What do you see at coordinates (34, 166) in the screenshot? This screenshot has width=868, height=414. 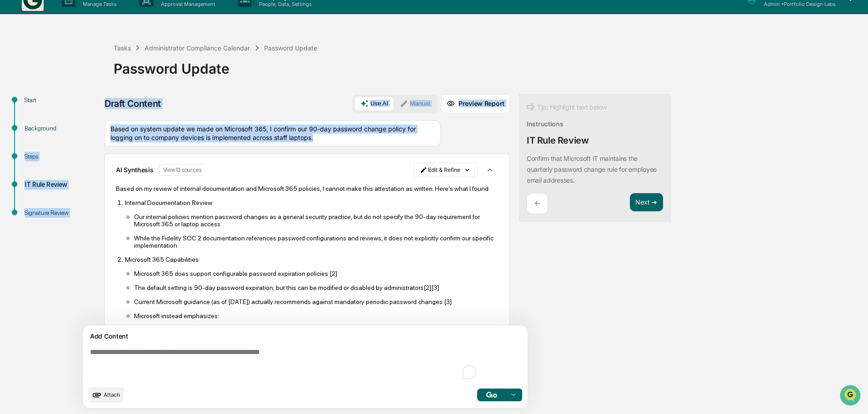 I see `a: 🖐️Preclearance` at bounding box center [34, 166].